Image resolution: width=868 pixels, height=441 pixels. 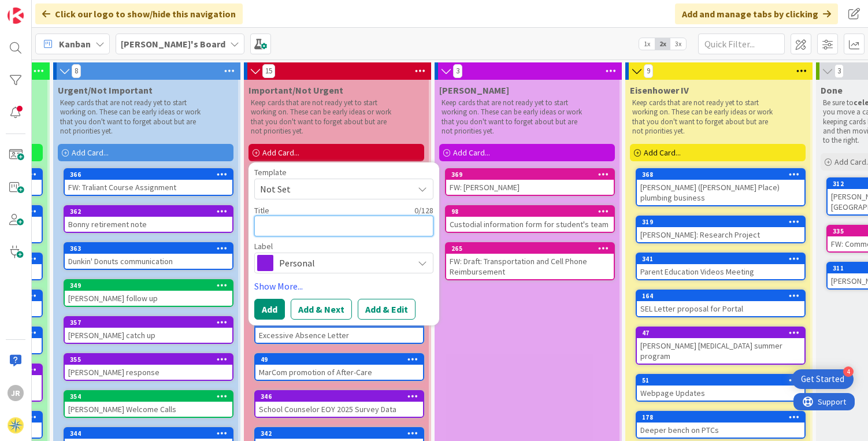 I want to click on div: MarCom promotion of After-Care, so click(x=339, y=372).